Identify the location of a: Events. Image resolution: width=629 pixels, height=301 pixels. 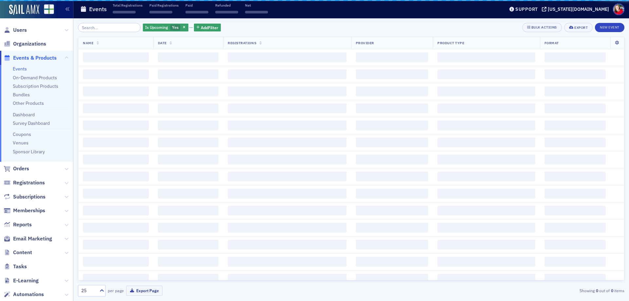
(20, 69).